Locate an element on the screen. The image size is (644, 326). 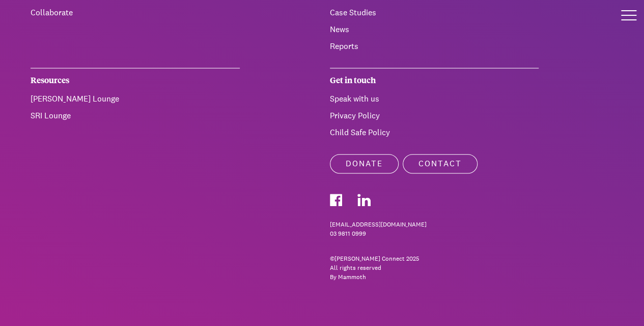
a: News is located at coordinates (340, 29).